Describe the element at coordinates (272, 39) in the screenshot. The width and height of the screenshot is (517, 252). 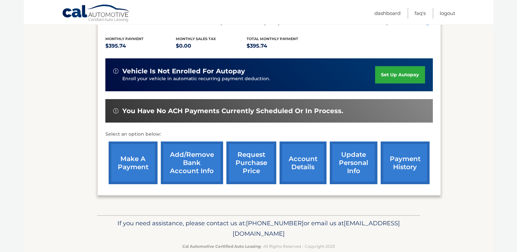
I see `span: Total Monthly Payment` at that location.